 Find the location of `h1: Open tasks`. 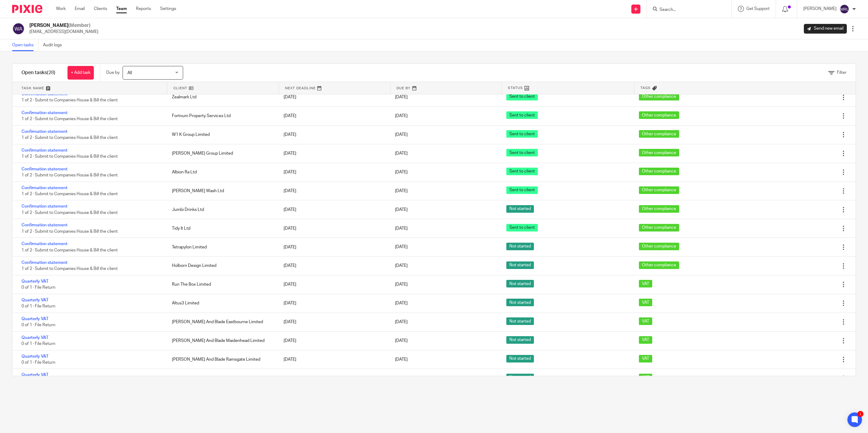

h1: Open tasks is located at coordinates (39, 73).